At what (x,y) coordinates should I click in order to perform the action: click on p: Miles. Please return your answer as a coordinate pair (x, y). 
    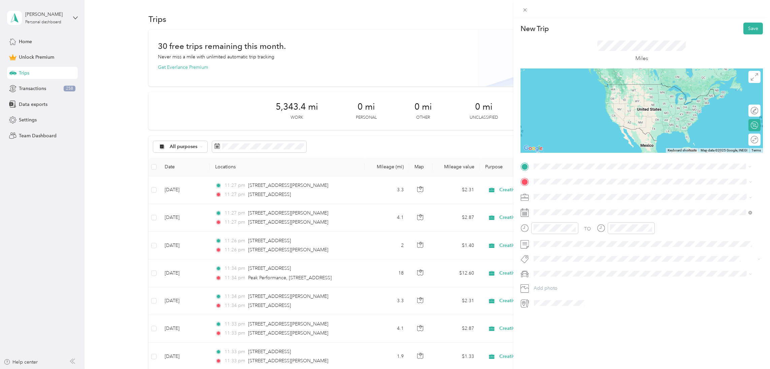
    Looking at the image, I should click on (642, 58).